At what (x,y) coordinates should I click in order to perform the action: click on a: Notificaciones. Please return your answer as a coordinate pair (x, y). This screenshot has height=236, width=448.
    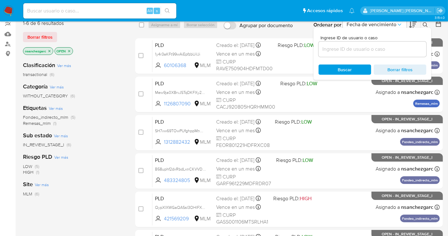
    Looking at the image, I should click on (352, 11).